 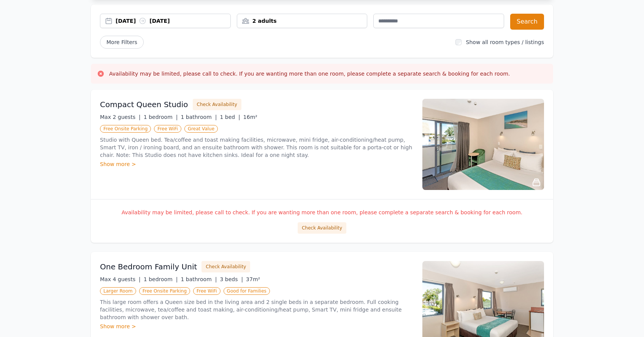 What do you see at coordinates (201, 129) in the screenshot?
I see `span: Great Value` at bounding box center [201, 129].